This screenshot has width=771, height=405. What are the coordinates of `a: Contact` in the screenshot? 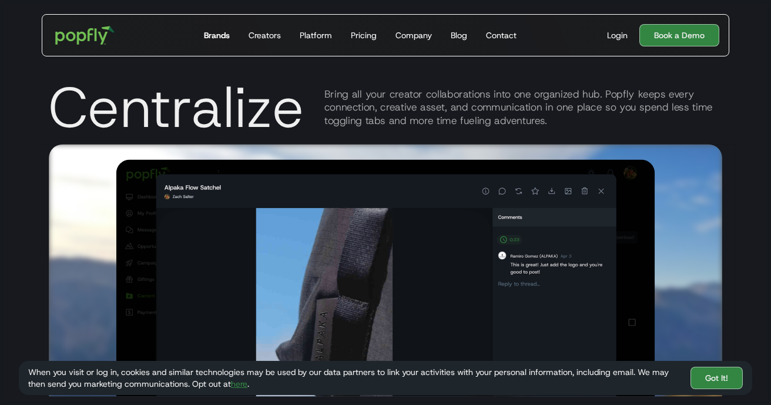 It's located at (501, 35).